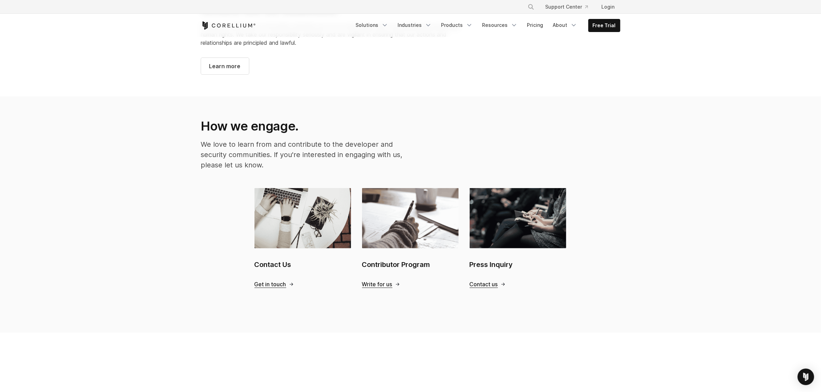 Image resolution: width=821 pixels, height=392 pixels. I want to click on a: Industries, so click(415, 25).